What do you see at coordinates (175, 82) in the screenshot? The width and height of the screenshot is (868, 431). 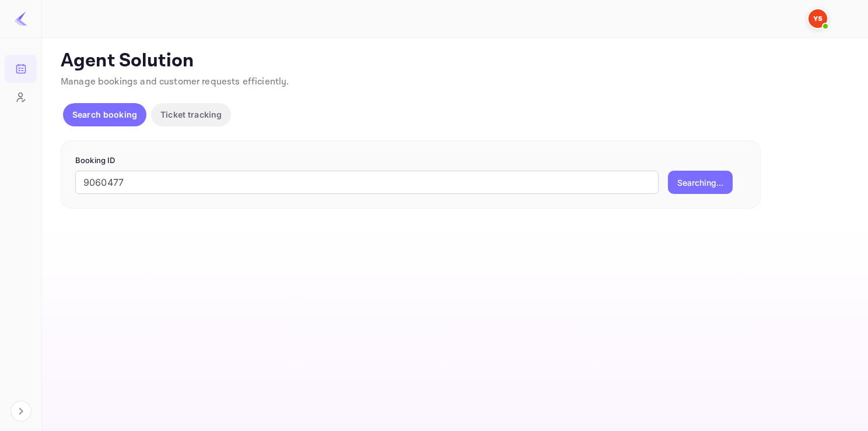 I see `span: Manage bookings and customer requests efficiently.` at bounding box center [175, 82].